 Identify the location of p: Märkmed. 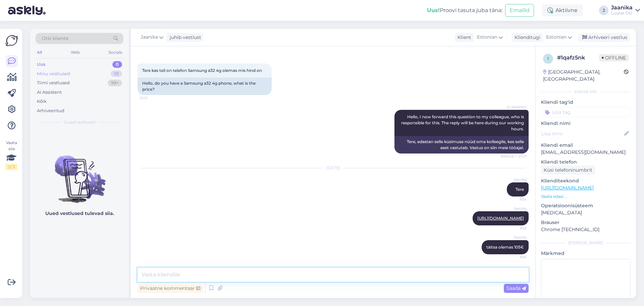
(586, 253).